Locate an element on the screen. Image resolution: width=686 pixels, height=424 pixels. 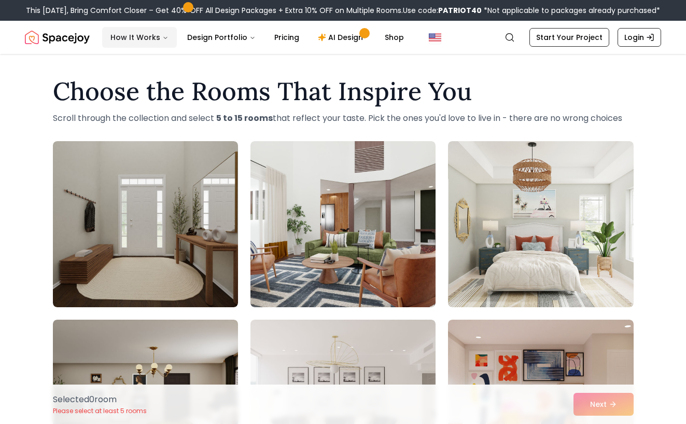
a: Login is located at coordinates (640, 37).